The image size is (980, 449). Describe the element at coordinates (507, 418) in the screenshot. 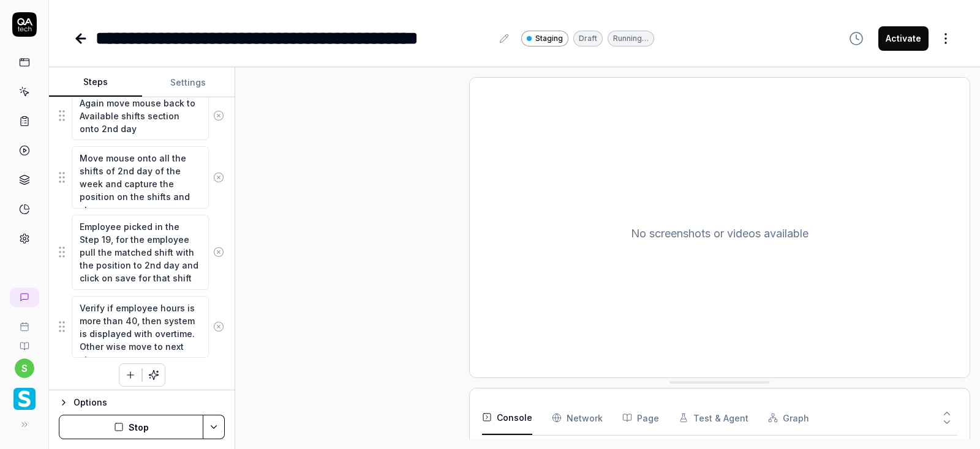

I see `button: Console` at that location.